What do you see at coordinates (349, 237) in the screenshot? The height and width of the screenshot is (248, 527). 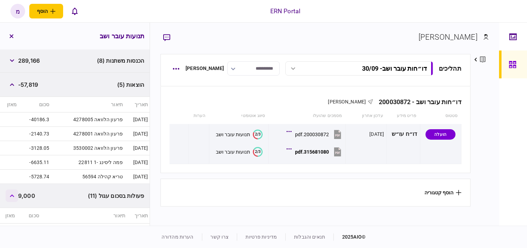 I see `div: © 2025 AIO` at bounding box center [349, 237].